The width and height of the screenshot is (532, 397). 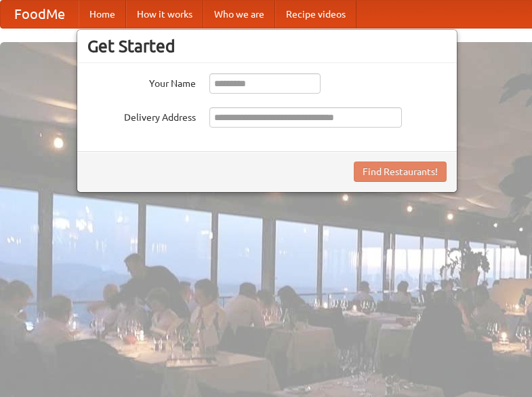 What do you see at coordinates (316, 14) in the screenshot?
I see `a: Recipe videos` at bounding box center [316, 14].